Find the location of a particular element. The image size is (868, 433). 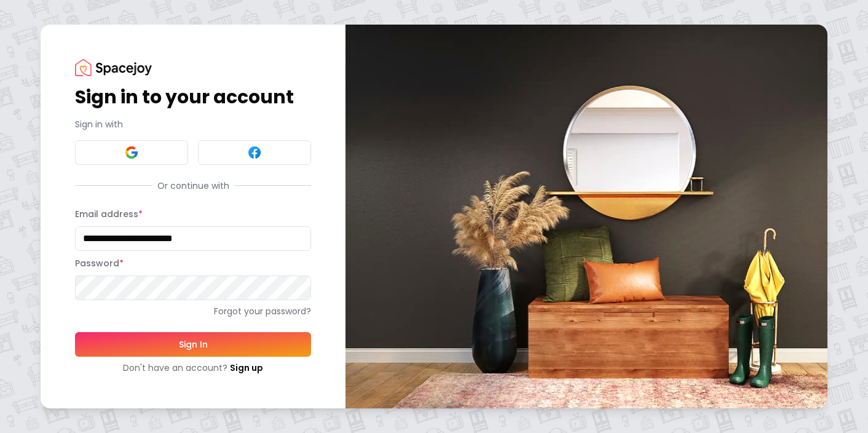

img: Google signin is located at coordinates (131, 152).